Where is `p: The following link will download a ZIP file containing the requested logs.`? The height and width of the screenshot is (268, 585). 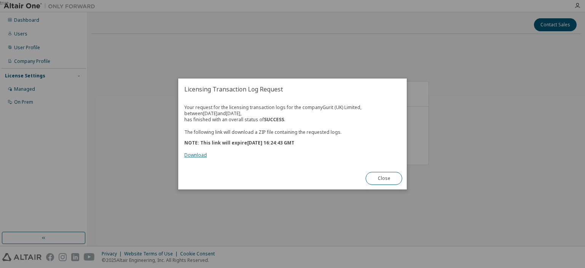
p: The following link will download a ZIP file containing the requested logs. is located at coordinates (292, 132).